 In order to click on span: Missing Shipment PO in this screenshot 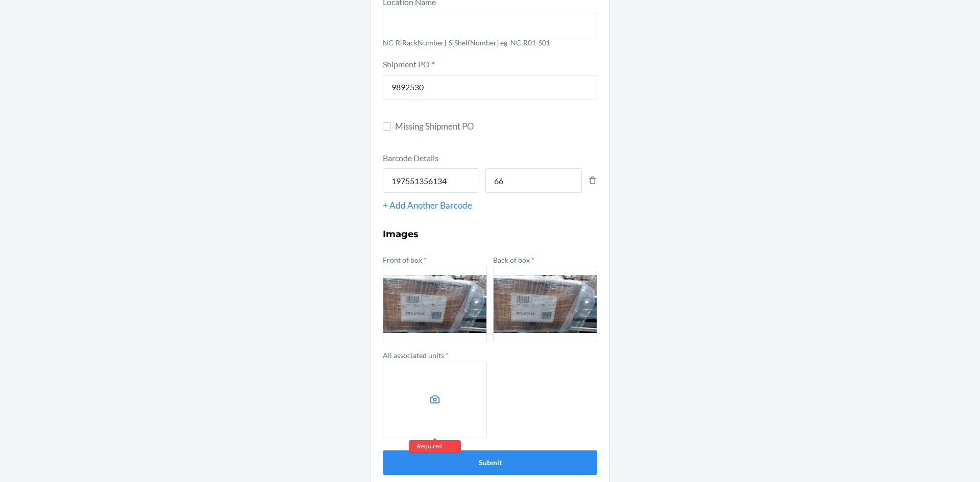, I will do `click(497, 126)`.